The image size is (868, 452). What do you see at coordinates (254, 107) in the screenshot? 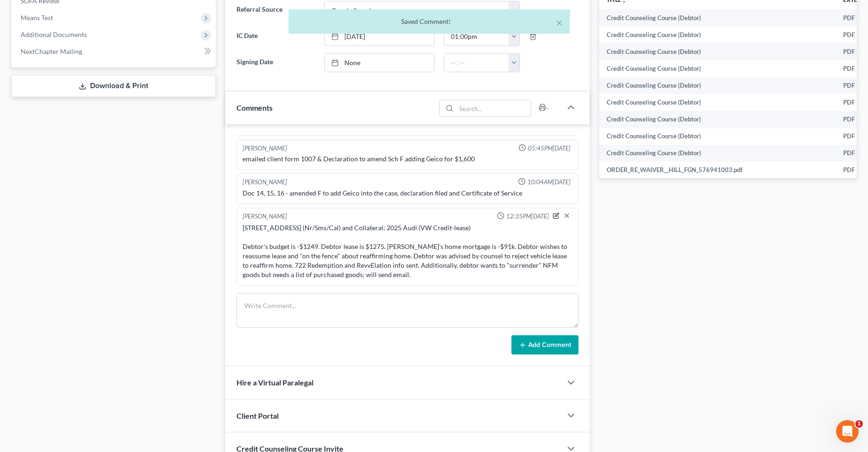
I see `span: Comments` at bounding box center [254, 107].